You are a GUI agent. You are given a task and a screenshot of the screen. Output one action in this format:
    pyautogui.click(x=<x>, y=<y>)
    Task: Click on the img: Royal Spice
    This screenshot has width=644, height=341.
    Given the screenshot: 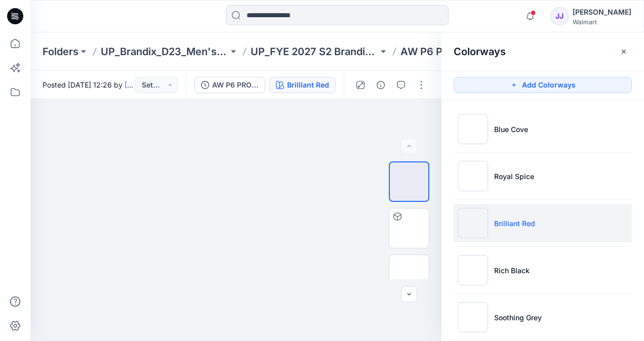 What is the action you would take?
    pyautogui.click(x=473, y=176)
    